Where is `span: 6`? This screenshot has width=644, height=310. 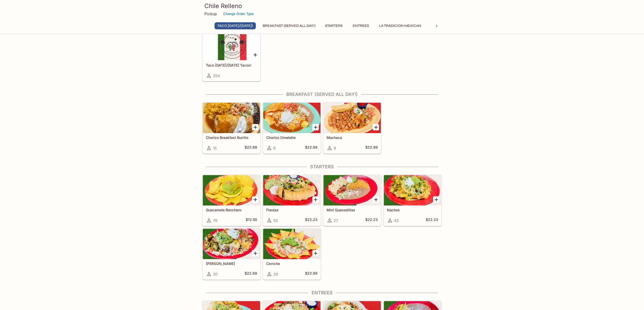 span: 6 is located at coordinates (274, 148).